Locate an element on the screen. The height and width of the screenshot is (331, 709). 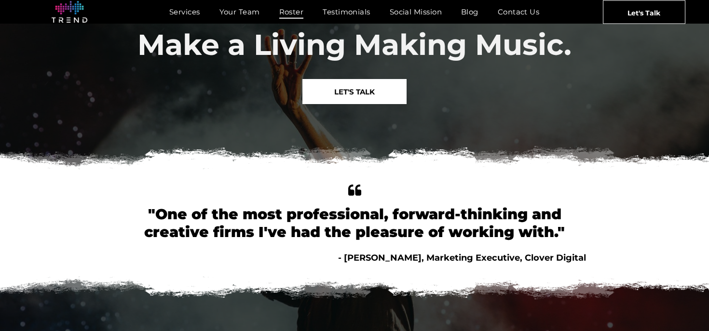
img: logo is located at coordinates (69, 12).